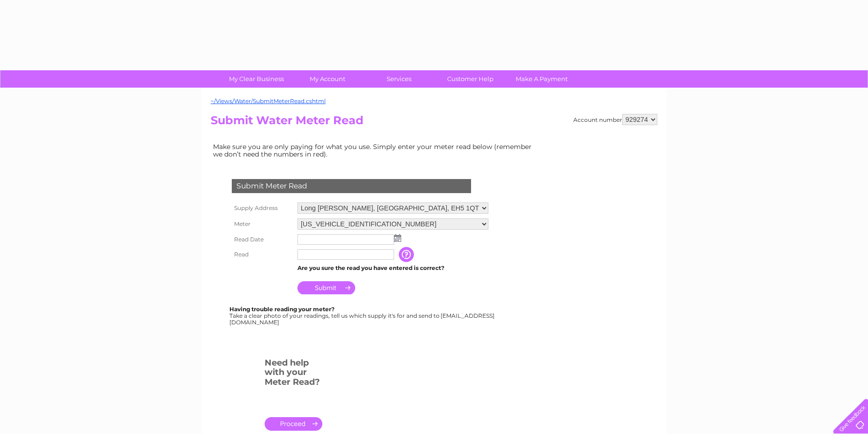 The height and width of the screenshot is (434, 868). What do you see at coordinates (352, 186) in the screenshot?
I see `div: Submit Meter Read` at bounding box center [352, 186].